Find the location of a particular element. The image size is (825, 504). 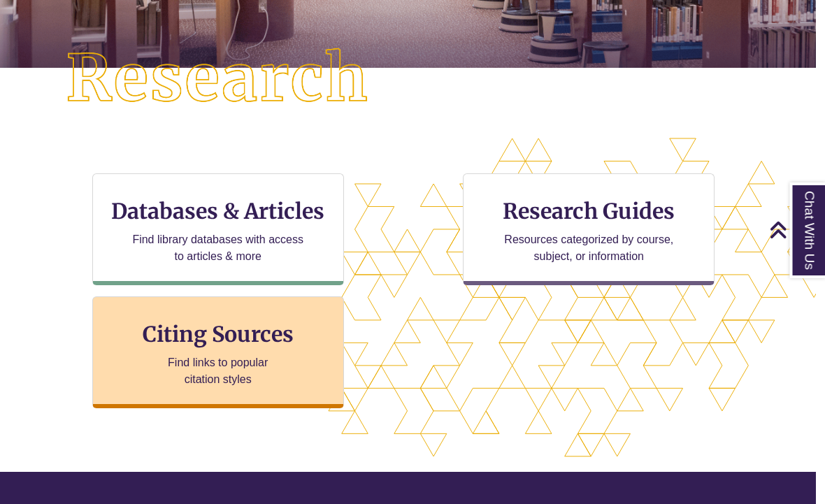

h3: Databases & Articles is located at coordinates (219, 211).